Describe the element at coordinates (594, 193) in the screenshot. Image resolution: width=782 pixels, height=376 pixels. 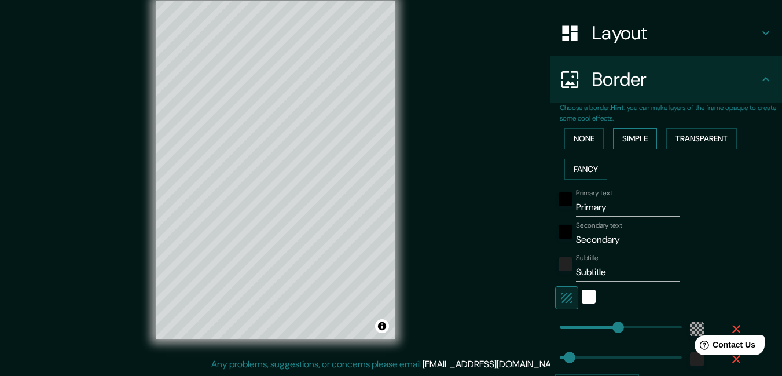
I see `label: Primary text` at that location.